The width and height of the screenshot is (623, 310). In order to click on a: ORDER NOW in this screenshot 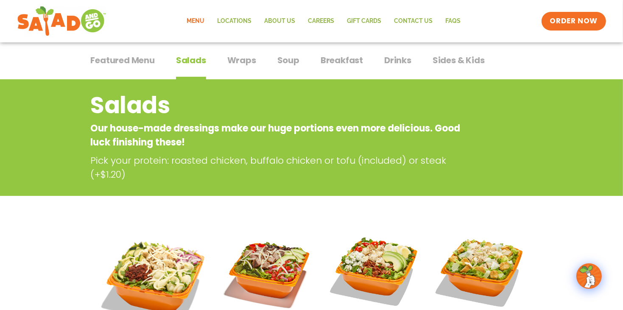, I will do `click(574, 21)`.